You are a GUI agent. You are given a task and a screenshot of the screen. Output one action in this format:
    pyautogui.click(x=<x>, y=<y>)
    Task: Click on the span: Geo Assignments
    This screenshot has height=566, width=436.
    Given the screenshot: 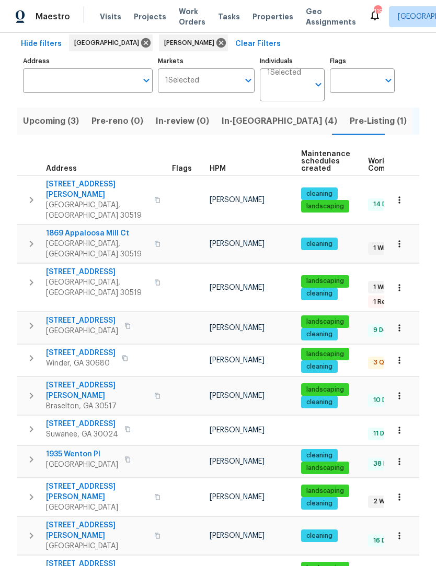 What is the action you would take?
    pyautogui.click(x=331, y=17)
    